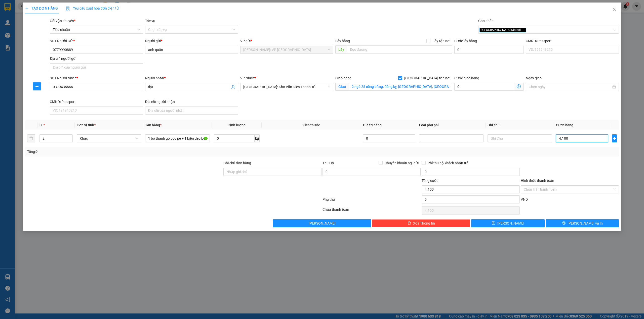 The height and width of the screenshot is (319, 644). I want to click on div: Người gửi, so click(192, 41).